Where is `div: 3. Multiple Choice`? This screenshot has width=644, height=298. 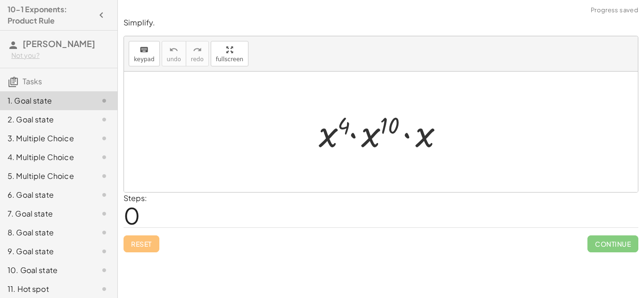
div: 3. Multiple Choice is located at coordinates (45, 139).